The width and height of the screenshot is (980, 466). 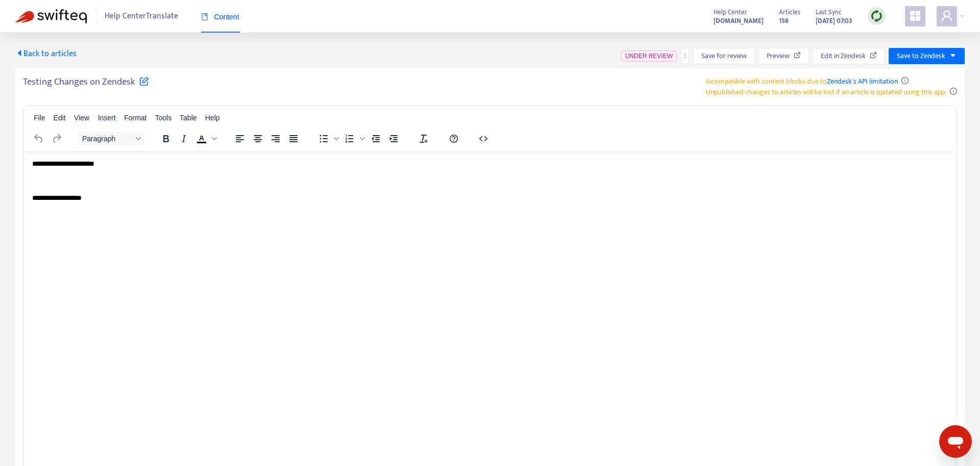 What do you see at coordinates (843, 56) in the screenshot?
I see `span: Edit in Zendesk` at bounding box center [843, 56].